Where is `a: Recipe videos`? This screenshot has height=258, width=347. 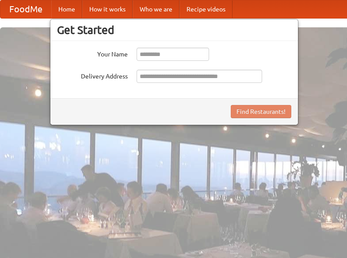 a: Recipe videos is located at coordinates (206, 9).